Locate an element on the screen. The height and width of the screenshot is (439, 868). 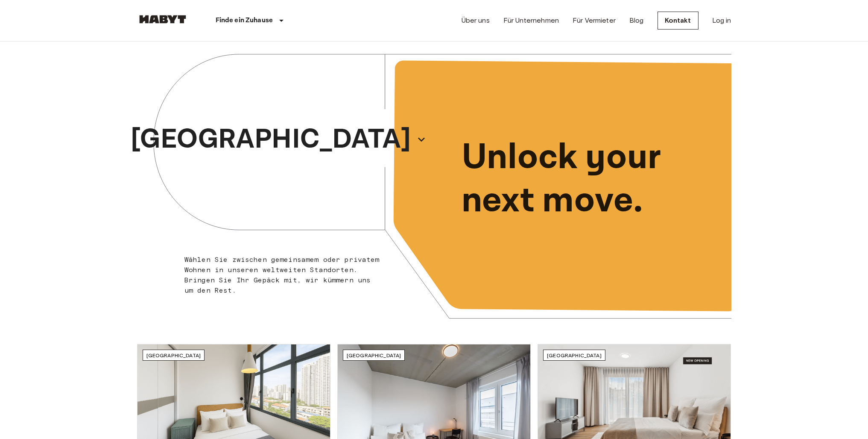
p: Unlock your next move. is located at coordinates (590, 179).